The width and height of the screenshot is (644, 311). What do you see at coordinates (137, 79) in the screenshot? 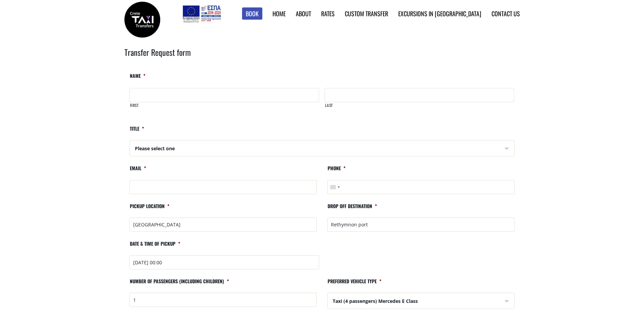
I see `label: Name` at bounding box center [137, 79].